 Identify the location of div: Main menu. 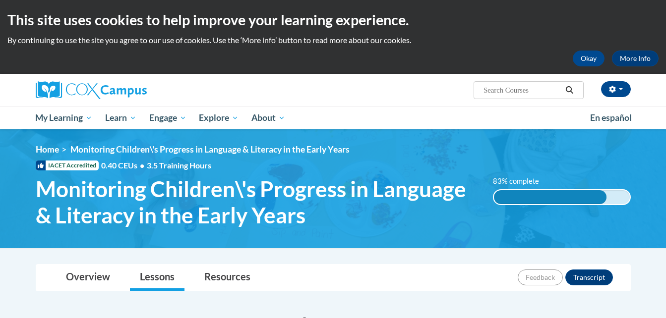
(333, 118).